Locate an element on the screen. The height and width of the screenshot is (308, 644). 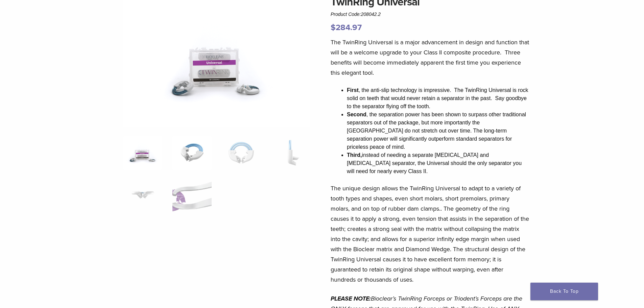
bdi: 284.97 is located at coordinates (346, 27).